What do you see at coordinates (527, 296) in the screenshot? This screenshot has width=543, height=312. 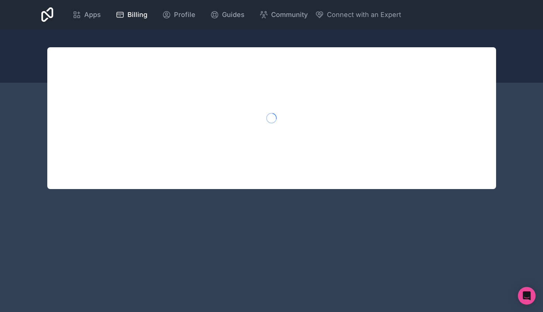 I see `div: Open Intercom Messenger` at bounding box center [527, 296].